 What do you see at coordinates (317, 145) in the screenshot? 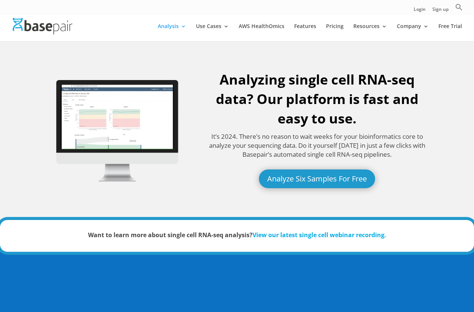
I see `span: It’s 2024. There’s no reason to wait weeks for your bioinformatics core to analyze your sequencin...` at bounding box center [317, 145].